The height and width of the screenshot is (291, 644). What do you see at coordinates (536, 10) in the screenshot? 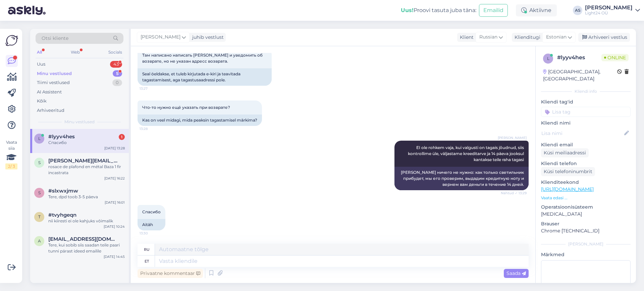
I see `div: Aktiivne` at bounding box center [536, 10].